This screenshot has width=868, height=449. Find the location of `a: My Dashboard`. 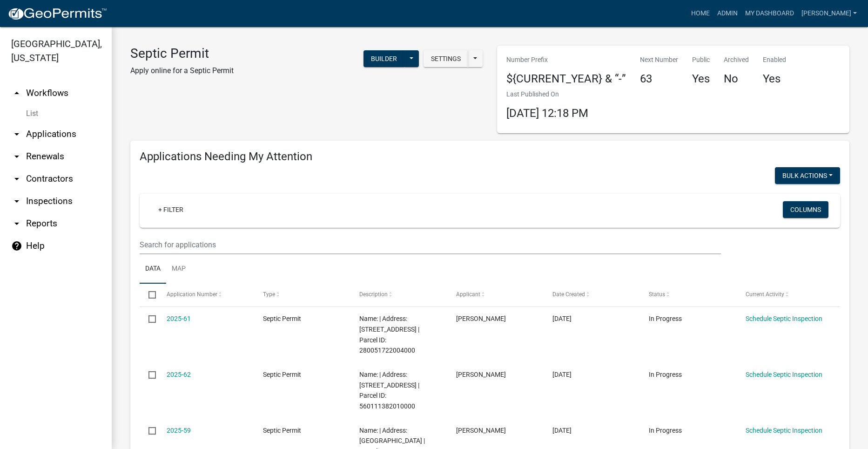

a: My Dashboard is located at coordinates (770, 13).